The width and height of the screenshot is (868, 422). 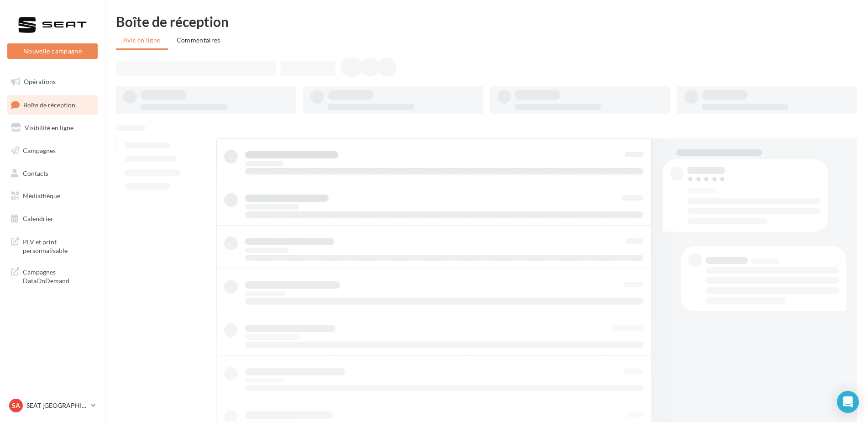 I want to click on a: Médiathèque, so click(x=52, y=196).